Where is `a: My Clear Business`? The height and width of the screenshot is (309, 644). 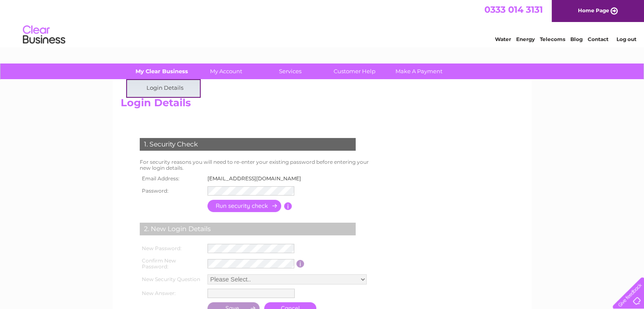
a: My Clear Business is located at coordinates (161, 71).